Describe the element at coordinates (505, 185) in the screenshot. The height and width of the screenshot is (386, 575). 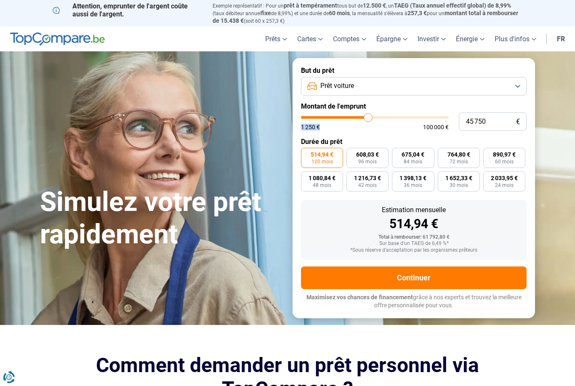
I see `span: 24 mois` at that location.